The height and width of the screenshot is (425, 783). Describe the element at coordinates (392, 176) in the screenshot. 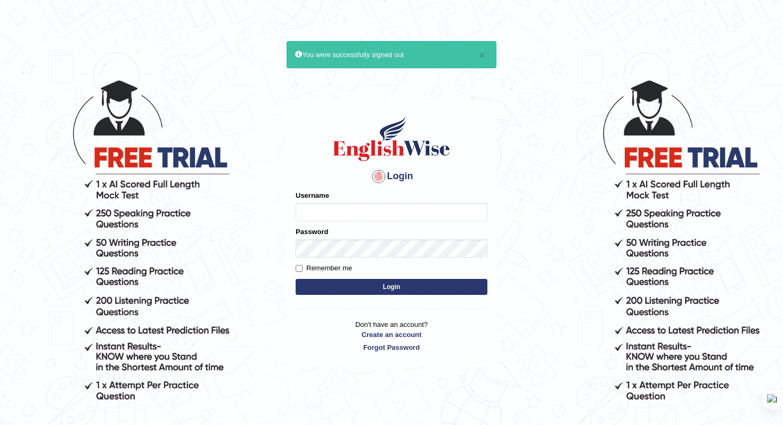

I see `h4: Login` at that location.